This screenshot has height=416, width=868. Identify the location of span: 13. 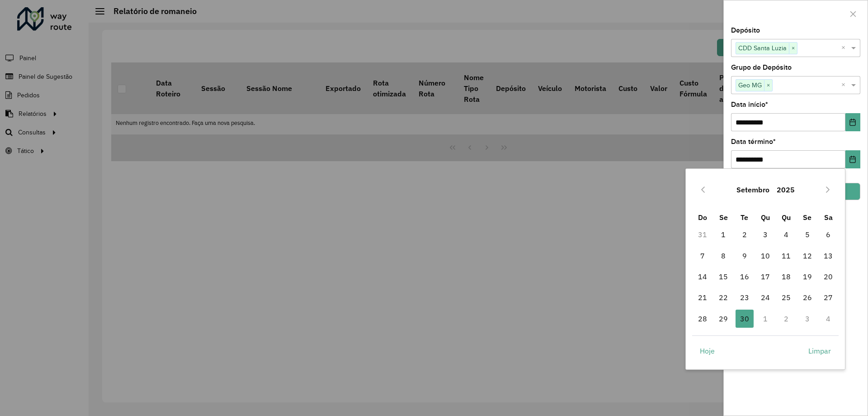
(828, 255).